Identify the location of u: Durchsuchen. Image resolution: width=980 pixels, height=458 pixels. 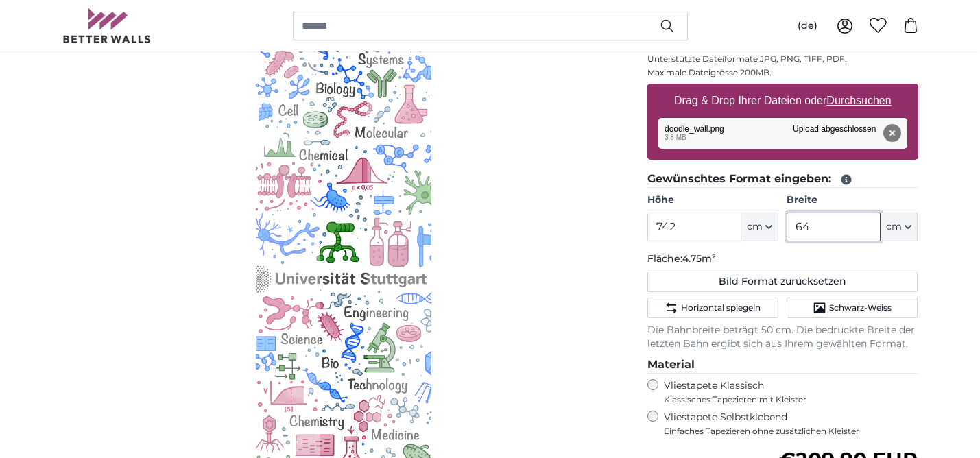
(859, 100).